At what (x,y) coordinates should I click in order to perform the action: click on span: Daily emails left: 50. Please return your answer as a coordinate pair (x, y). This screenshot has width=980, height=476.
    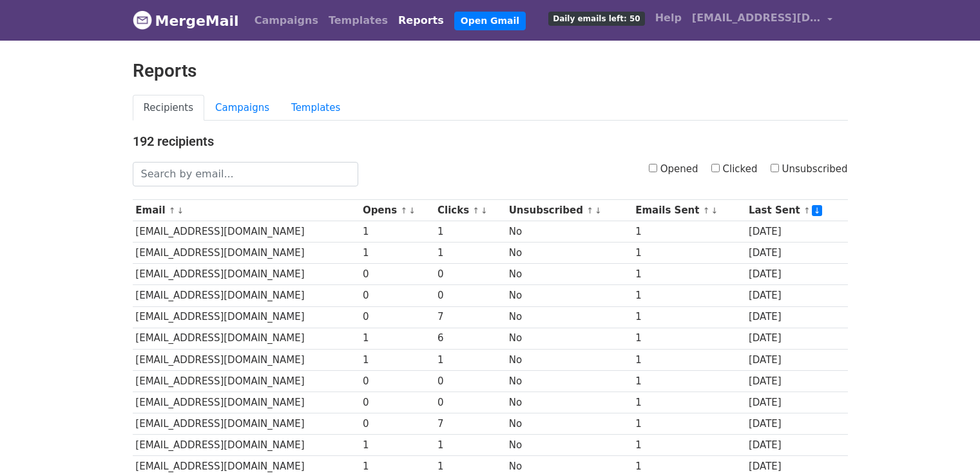
    Looking at the image, I should click on (595, 18).